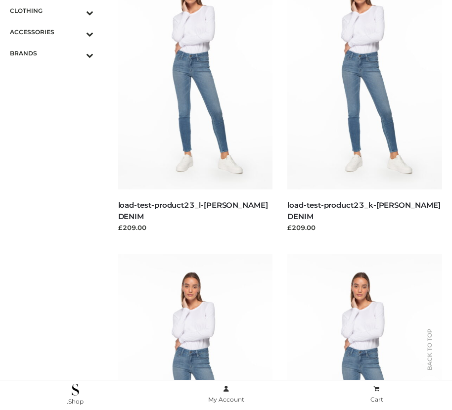 The image size is (452, 410). What do you see at coordinates (51, 32) in the screenshot?
I see `span: ACCESSORIES` at bounding box center [51, 32].